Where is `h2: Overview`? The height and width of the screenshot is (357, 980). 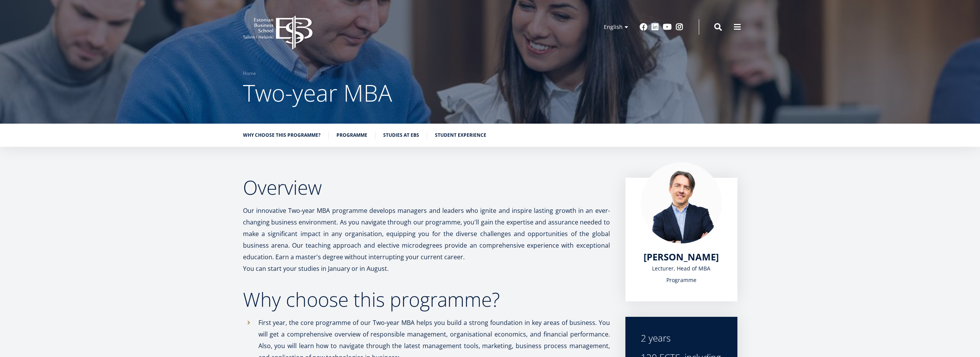
h2: Overview is located at coordinates (426, 188).